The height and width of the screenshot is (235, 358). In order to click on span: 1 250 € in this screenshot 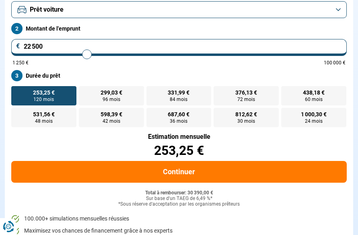, I will do `click(21, 63)`.